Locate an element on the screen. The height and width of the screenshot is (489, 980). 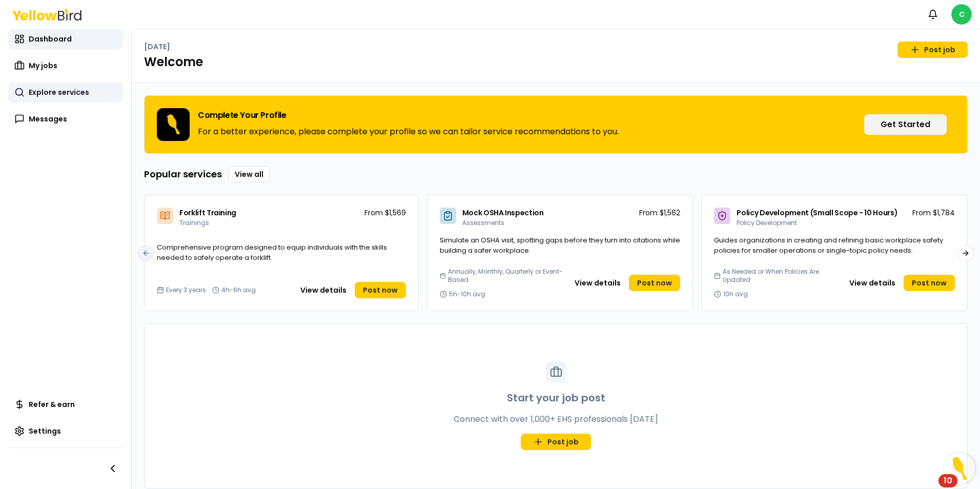
span: Settings is located at coordinates (45, 431).